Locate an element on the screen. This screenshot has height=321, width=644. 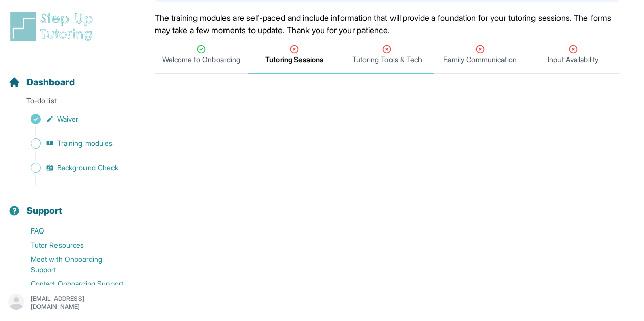
a: Training modules is located at coordinates (68, 144).